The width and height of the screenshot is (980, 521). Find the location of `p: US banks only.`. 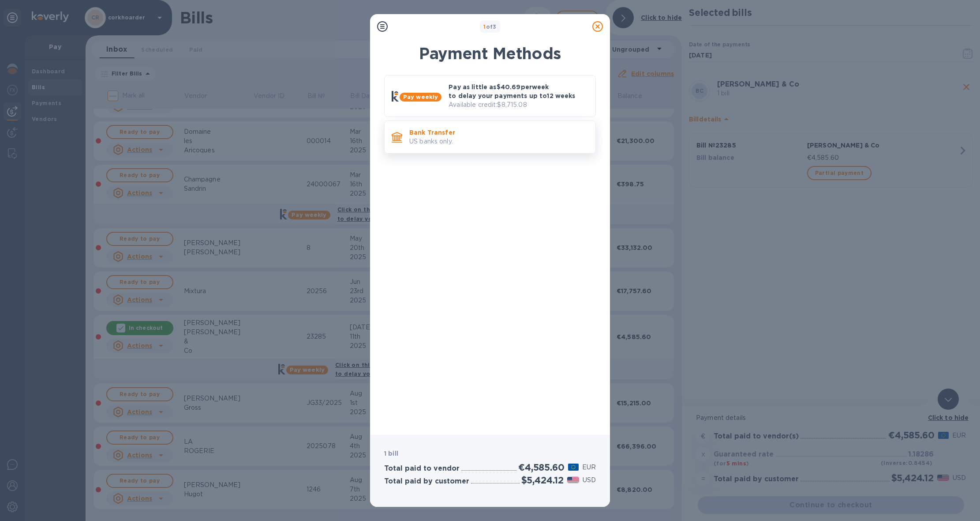

p: US banks only. is located at coordinates (499, 141).